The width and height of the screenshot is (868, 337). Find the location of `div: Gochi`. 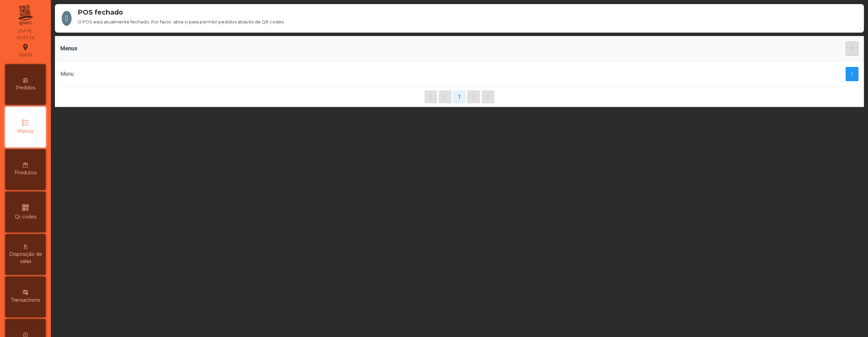

div: Gochi is located at coordinates (25, 50).